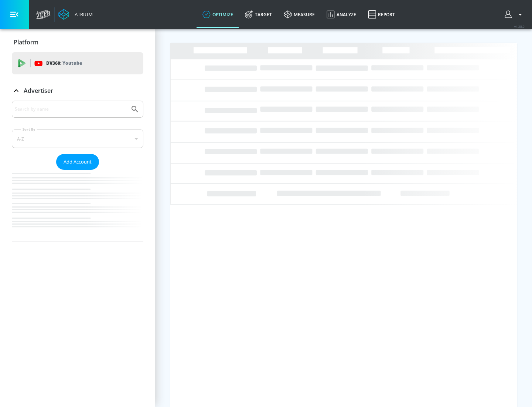  What do you see at coordinates (341, 14) in the screenshot?
I see `a: Analyze` at bounding box center [341, 14].